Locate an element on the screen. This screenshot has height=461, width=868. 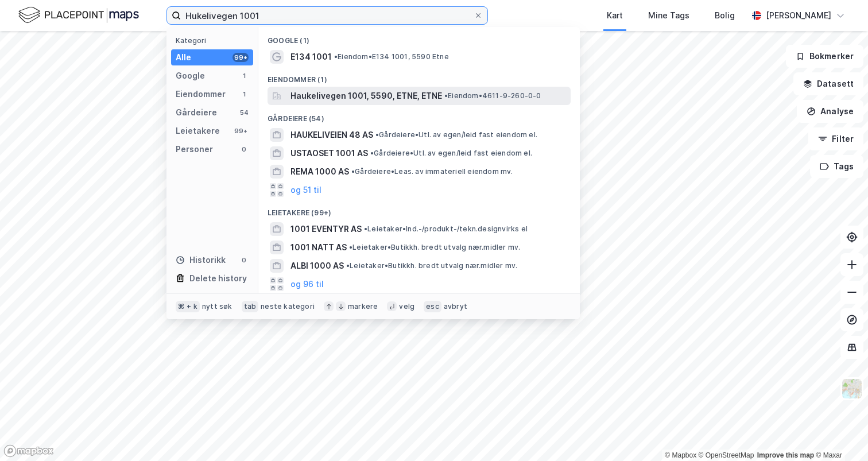
div: Gårdeiere (54) is located at coordinates (419, 115).